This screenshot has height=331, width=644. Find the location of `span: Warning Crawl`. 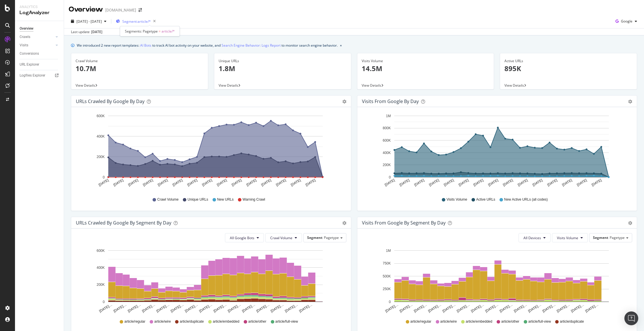

span: Warning Crawl is located at coordinates (254, 200).